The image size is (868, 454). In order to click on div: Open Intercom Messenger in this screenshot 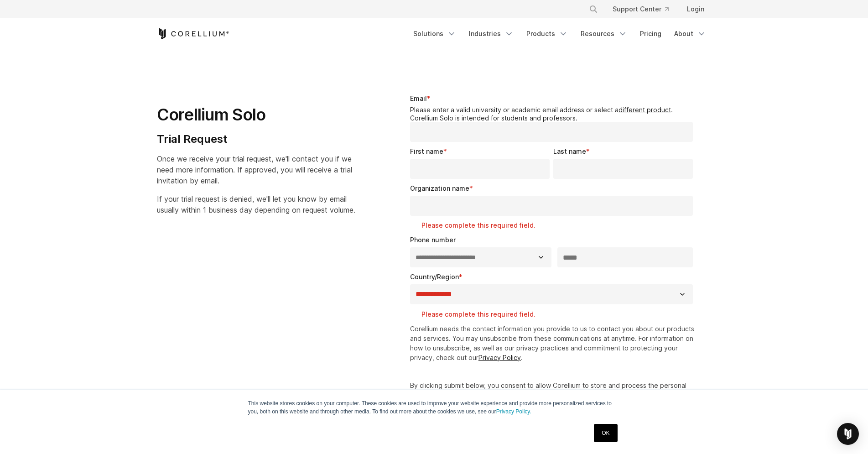, I will do `click(848, 433)`.